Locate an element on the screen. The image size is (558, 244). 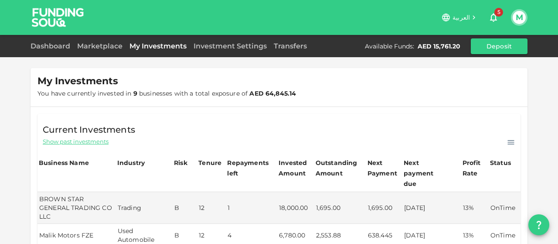
td: 13% is located at coordinates (475, 208).